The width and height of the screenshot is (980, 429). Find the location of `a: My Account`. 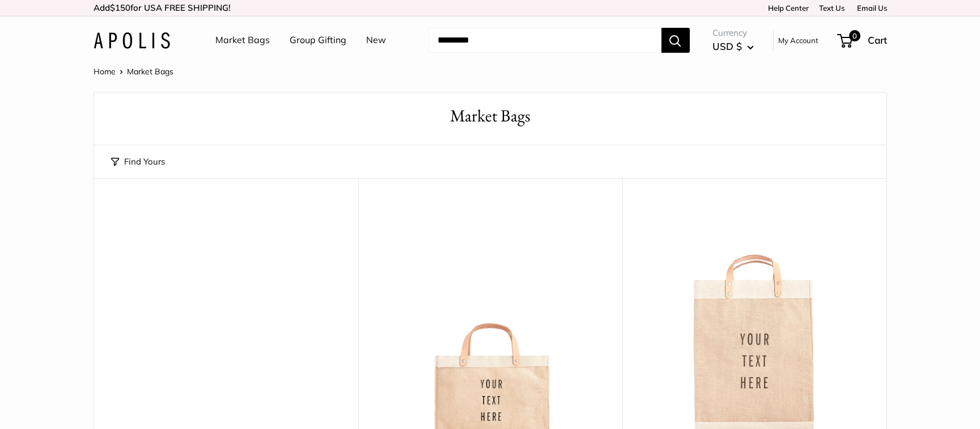

a: My Account is located at coordinates (798, 41).